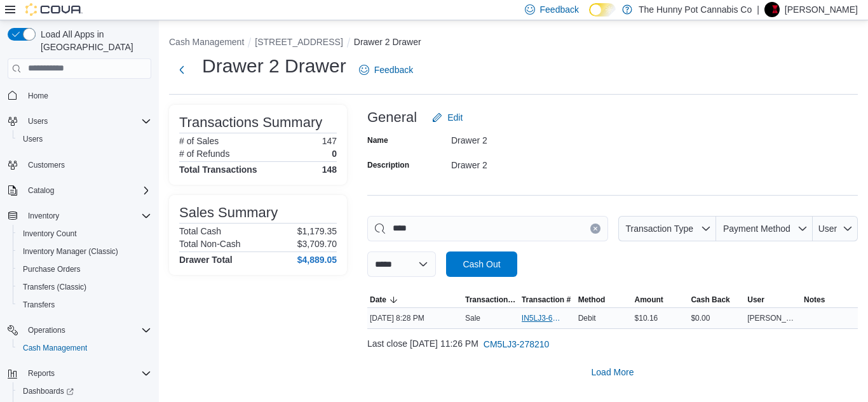 This screenshot has width=868, height=402. Describe the element at coordinates (716, 300) in the screenshot. I see `button: Cash Back` at that location.